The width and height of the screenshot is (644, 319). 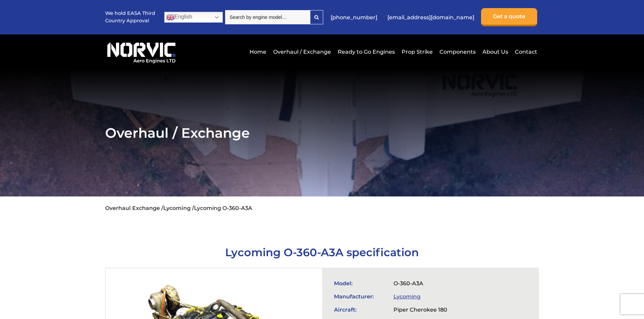 What do you see at coordinates (193, 17) in the screenshot?
I see `a: English` at bounding box center [193, 17].